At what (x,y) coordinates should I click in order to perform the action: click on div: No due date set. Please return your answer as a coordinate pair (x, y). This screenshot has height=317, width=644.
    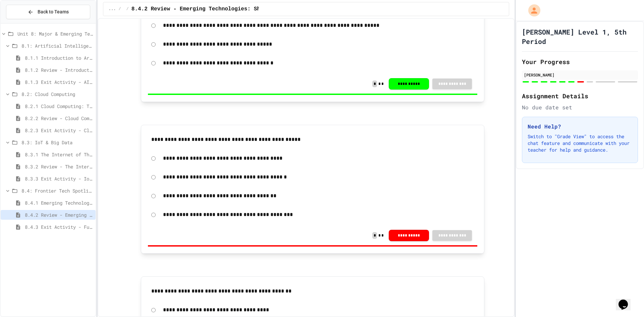
    Looking at the image, I should click on (580, 108).